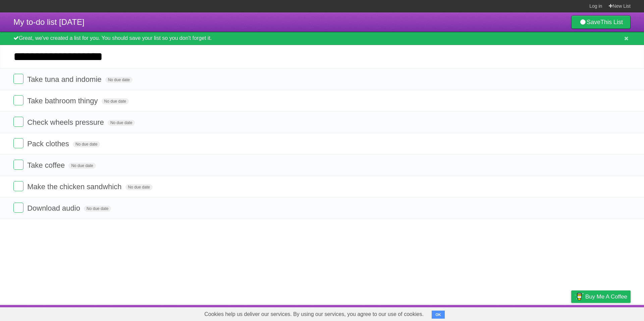 Image resolution: width=644 pixels, height=321 pixels. What do you see at coordinates (47, 165) in the screenshot?
I see `span: Take coffee` at bounding box center [47, 165].